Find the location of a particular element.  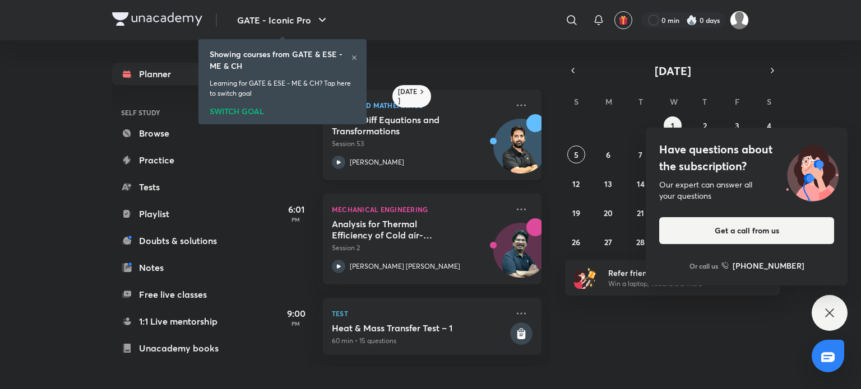

img: referral is located at coordinates (585, 278).